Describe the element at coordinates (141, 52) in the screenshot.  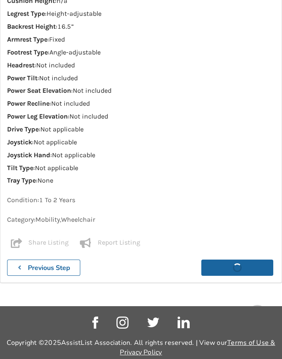
I see `p: : Angle-adjustable` at that location.